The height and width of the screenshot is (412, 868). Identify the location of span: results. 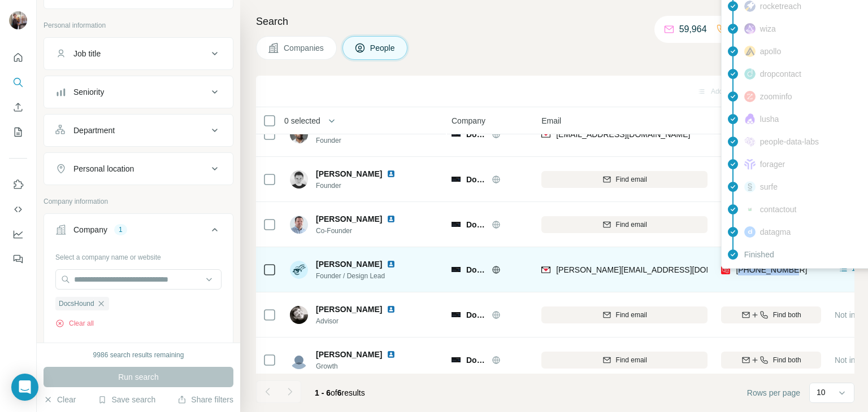
(340, 393).